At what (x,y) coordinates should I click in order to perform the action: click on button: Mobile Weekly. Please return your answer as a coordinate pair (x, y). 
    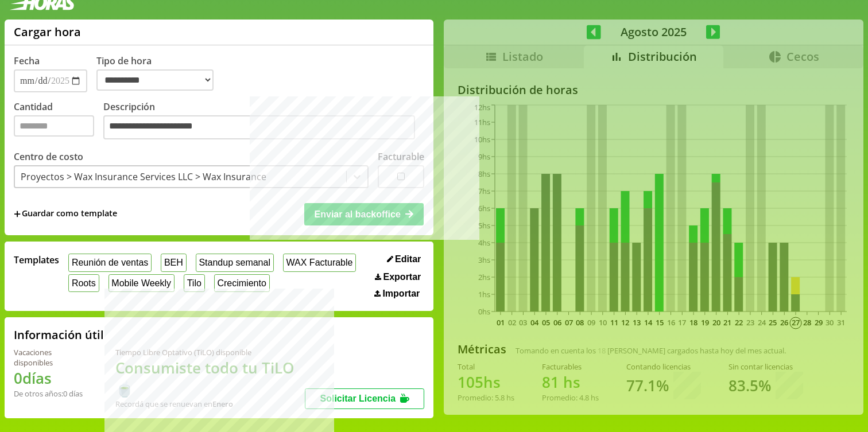
    Looking at the image, I should click on (141, 283).